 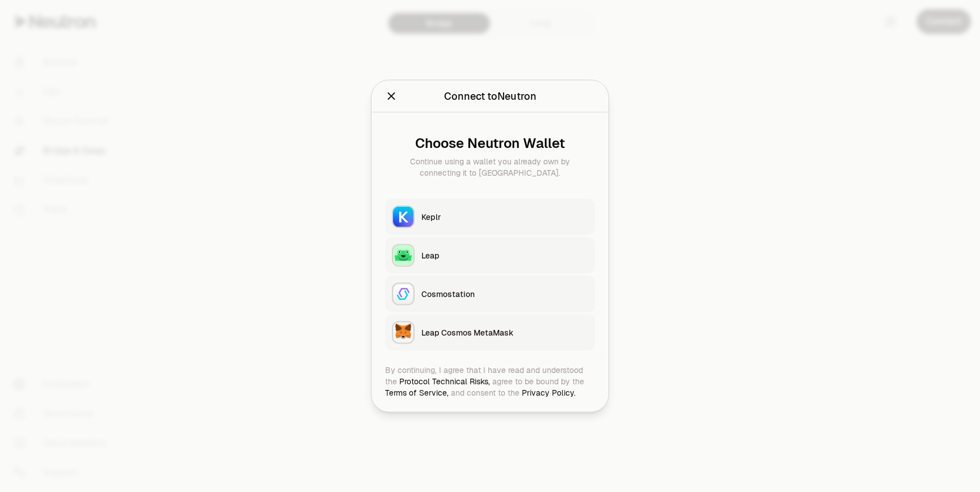 What do you see at coordinates (403, 333) in the screenshot?
I see `img: Leap Cosmos MetaMask` at bounding box center [403, 333].